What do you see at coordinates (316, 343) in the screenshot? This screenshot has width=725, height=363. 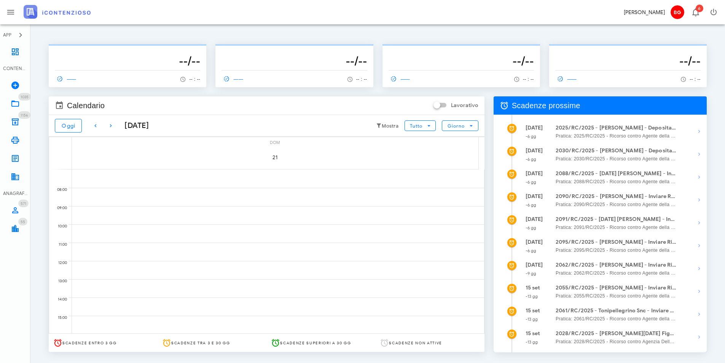 I see `span: Scadenze superiori a 30 gg` at bounding box center [316, 343].